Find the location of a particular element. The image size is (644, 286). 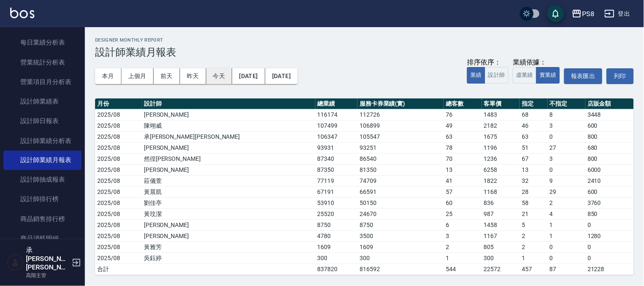

th: 服務卡券業績(實) is located at coordinates (400, 104).